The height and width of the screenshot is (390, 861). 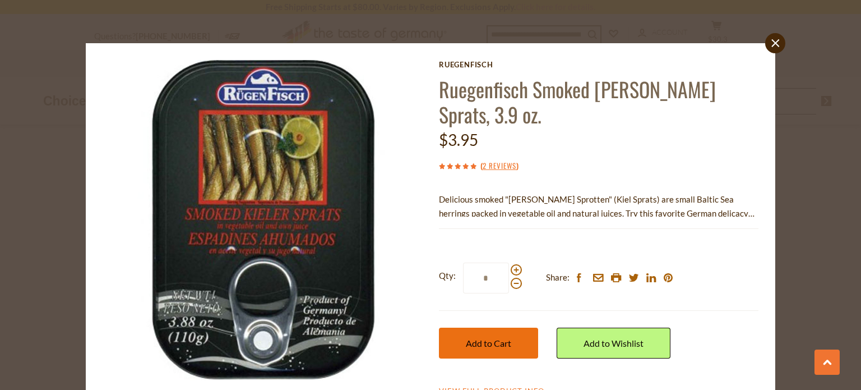 What do you see at coordinates (262, 220) in the screenshot?
I see `img: Rugenfisch Smoked Kieler Sprats` at bounding box center [262, 220].